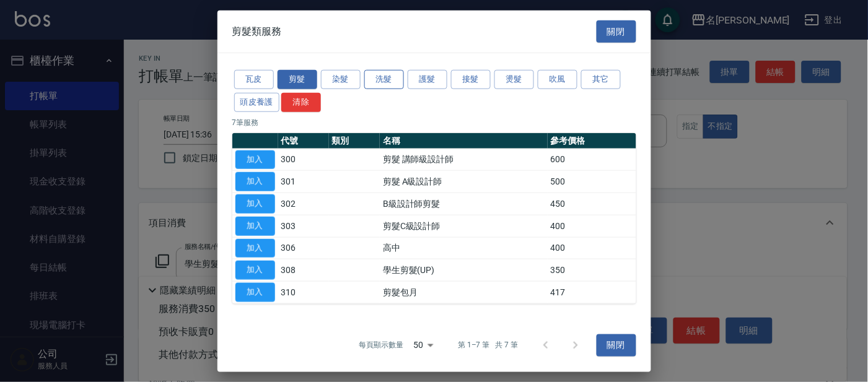  Describe the element at coordinates (591, 159) in the screenshot. I see `td: 600` at that location.